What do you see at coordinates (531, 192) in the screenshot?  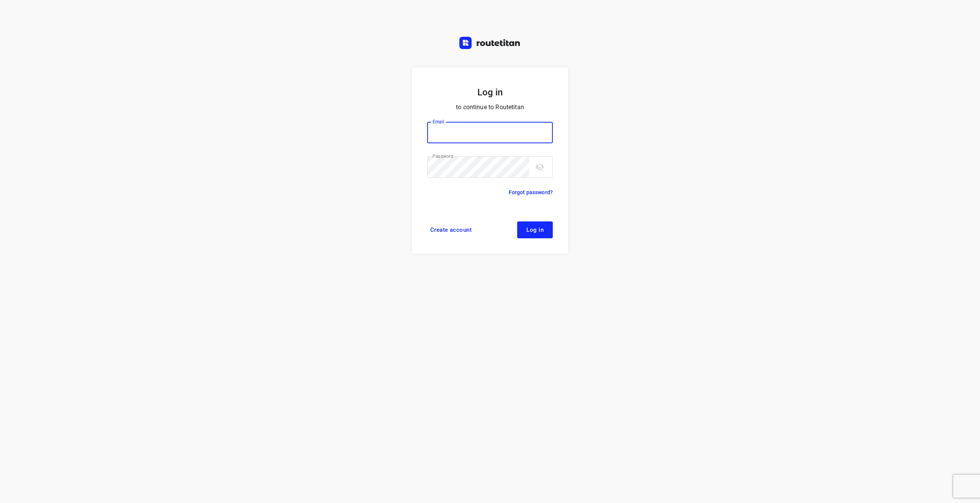 I see `a: Forgot password?` at bounding box center [531, 192].